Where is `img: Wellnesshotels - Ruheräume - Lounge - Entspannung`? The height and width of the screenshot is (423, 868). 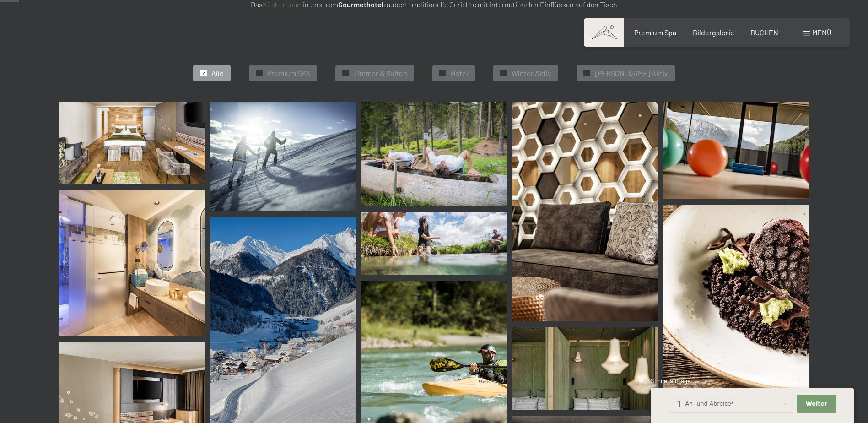
img: Wellnesshotels - Ruheräume - Lounge - Entspannung is located at coordinates (585, 368).